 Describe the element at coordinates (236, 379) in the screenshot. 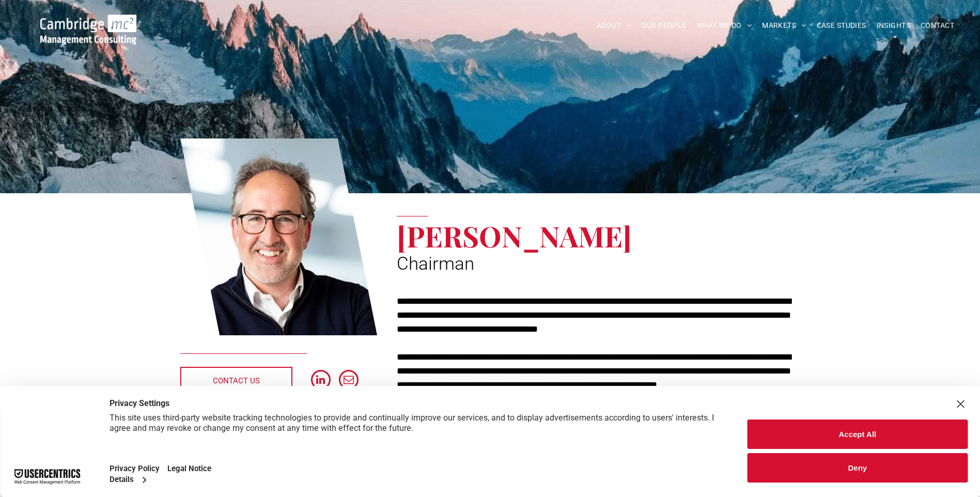

I see `a: CONTACT US` at that location.